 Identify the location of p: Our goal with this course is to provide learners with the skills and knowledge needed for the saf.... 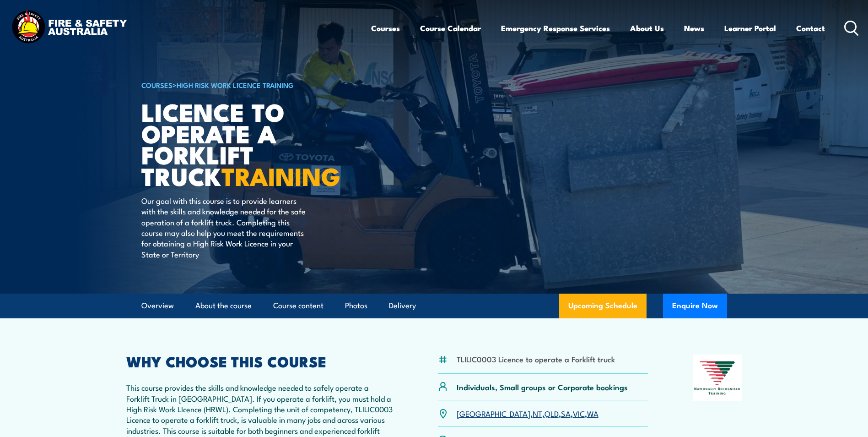
(224, 227).